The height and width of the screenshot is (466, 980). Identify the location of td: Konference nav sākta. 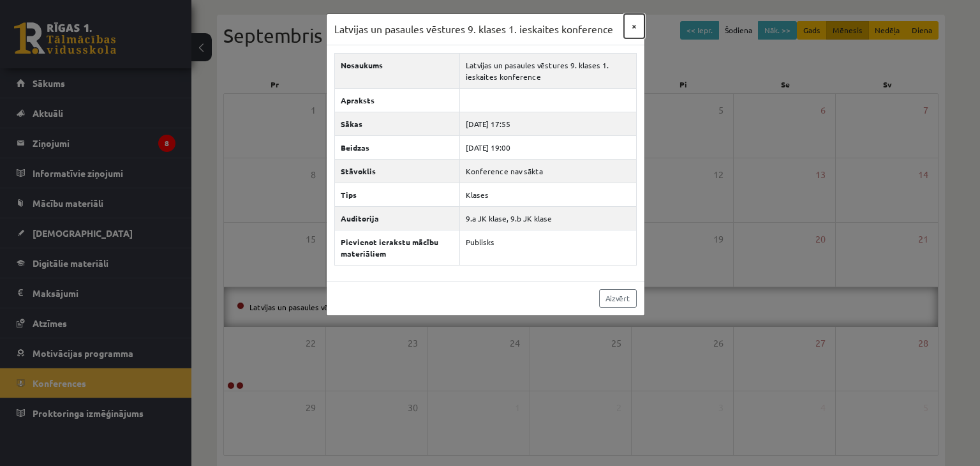
(548, 170).